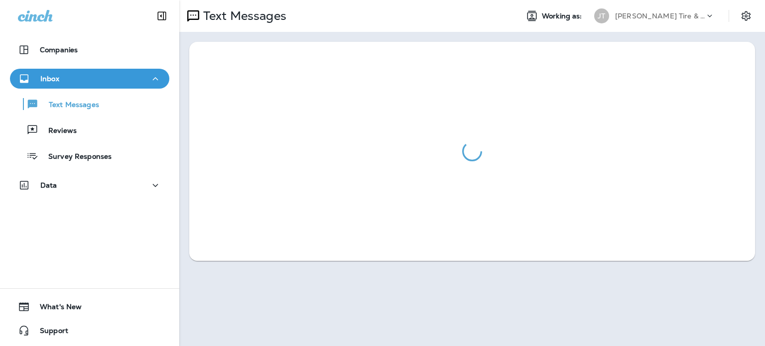  Describe the element at coordinates (90, 185) in the screenshot. I see `button: Data` at that location.